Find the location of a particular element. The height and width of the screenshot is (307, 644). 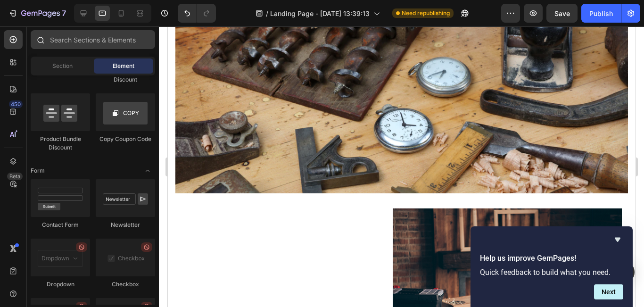

span: Save is located at coordinates (562, 13).